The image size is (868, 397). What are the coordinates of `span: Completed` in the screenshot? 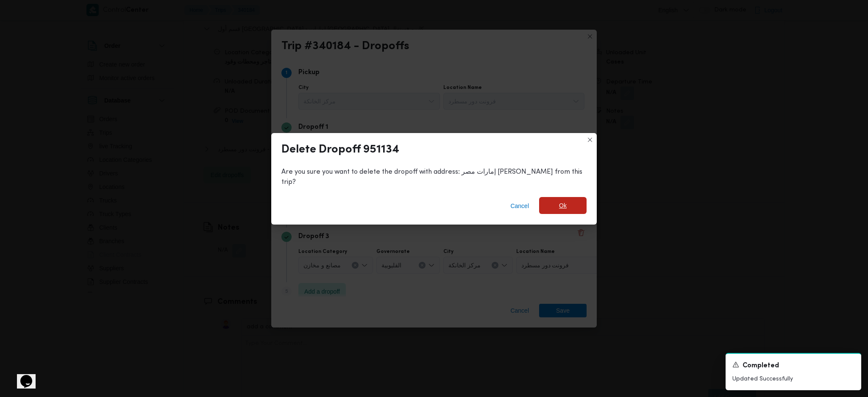 It's located at (760, 366).